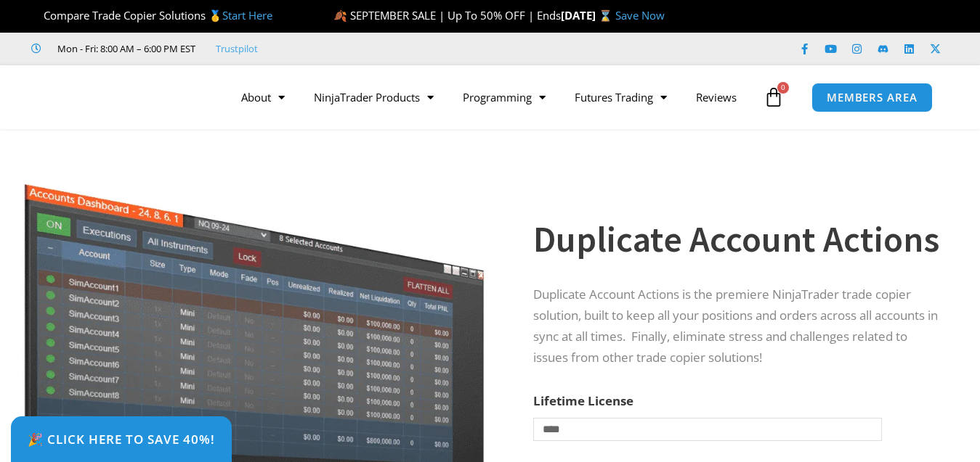  Describe the element at coordinates (493, 97) in the screenshot. I see `nav: Menu` at that location.